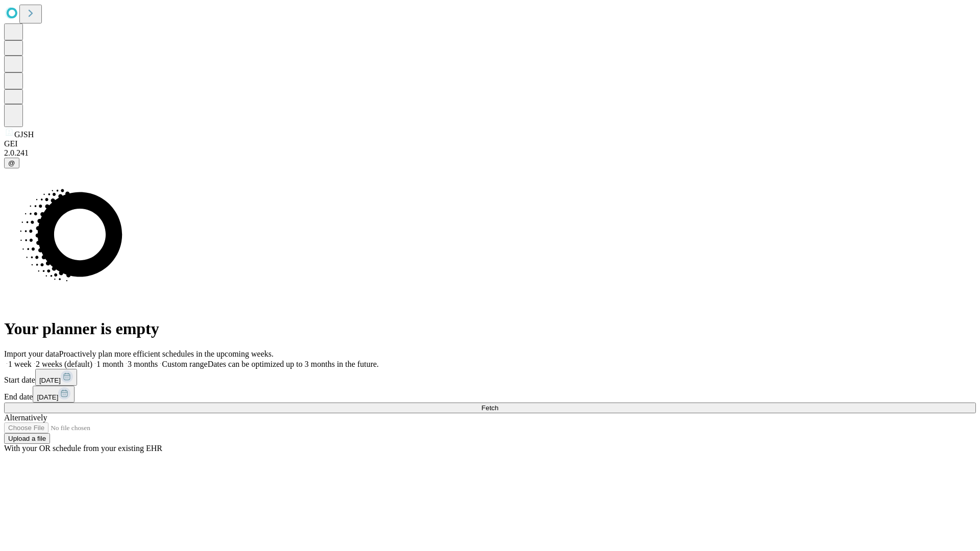  I want to click on span: 3 months, so click(143, 364).